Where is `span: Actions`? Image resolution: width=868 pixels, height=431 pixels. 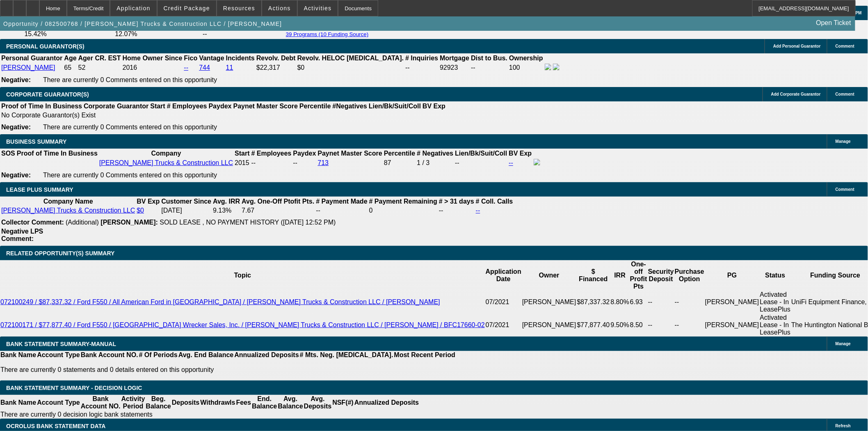 span: Actions is located at coordinates (280, 8).